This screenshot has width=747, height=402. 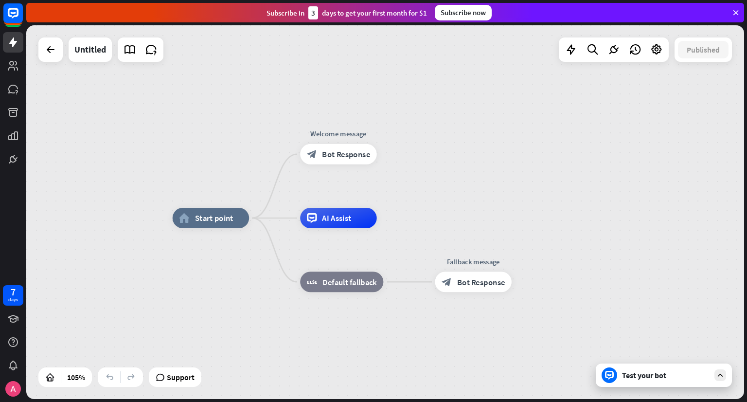 What do you see at coordinates (312, 282) in the screenshot?
I see `i: block_fallback` at bounding box center [312, 282].